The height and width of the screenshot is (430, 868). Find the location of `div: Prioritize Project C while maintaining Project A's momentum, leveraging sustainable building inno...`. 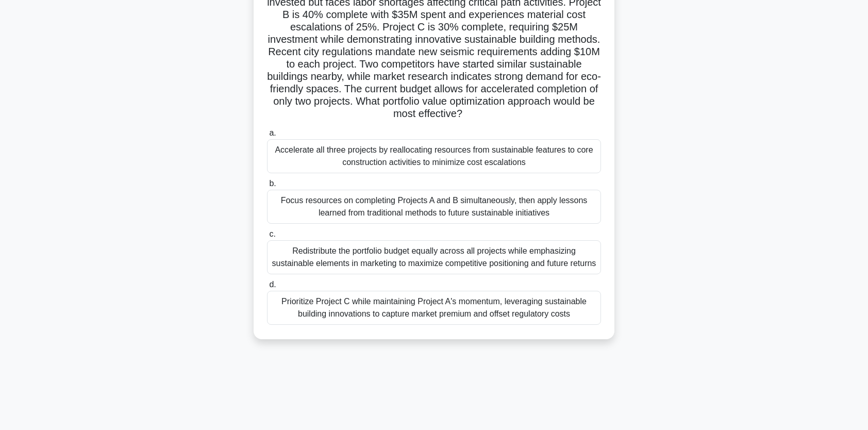

div: Prioritize Project C while maintaining Project A's momentum, leveraging sustainable building inno... is located at coordinates (434, 308).